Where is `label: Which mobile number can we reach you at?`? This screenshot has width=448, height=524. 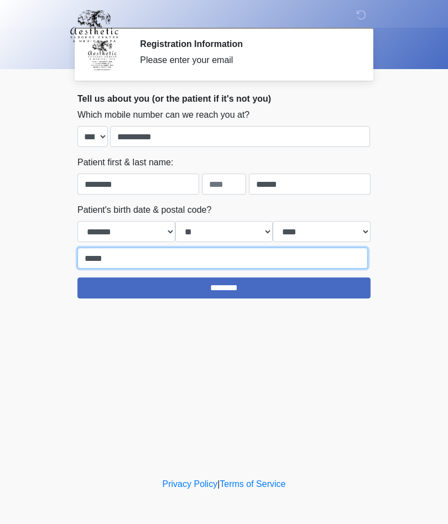
label: Which mobile number can we reach you at? is located at coordinates (163, 115).